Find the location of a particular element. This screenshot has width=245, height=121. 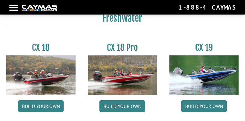

h3: CX 18 Pro is located at coordinates (123, 47).